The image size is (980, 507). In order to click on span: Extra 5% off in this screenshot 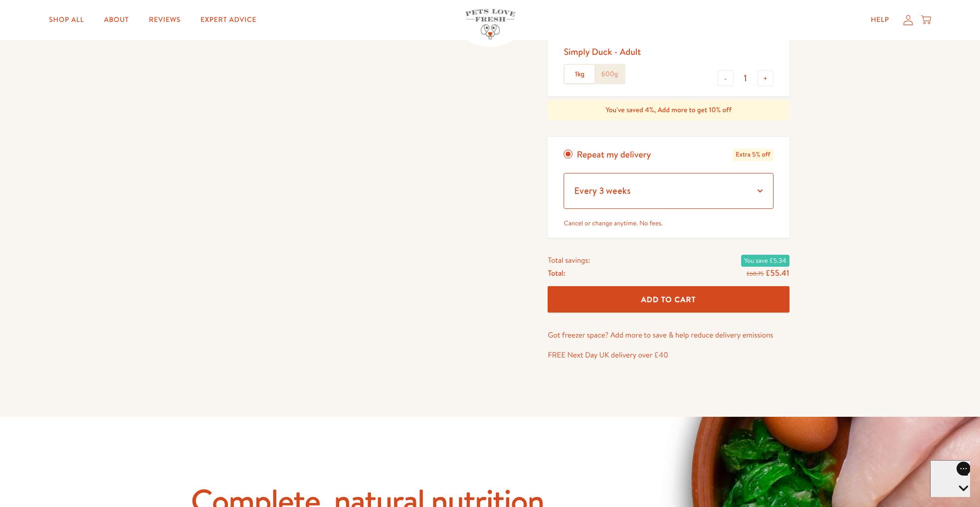, I will do `click(753, 154)`.